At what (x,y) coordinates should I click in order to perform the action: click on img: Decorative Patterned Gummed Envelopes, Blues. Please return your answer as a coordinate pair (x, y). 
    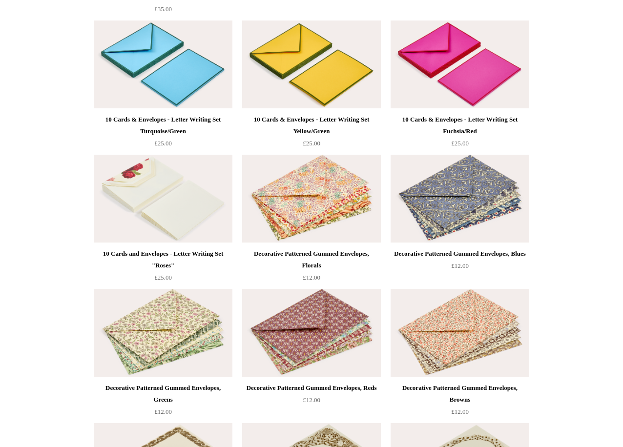
    Looking at the image, I should click on (460, 199).